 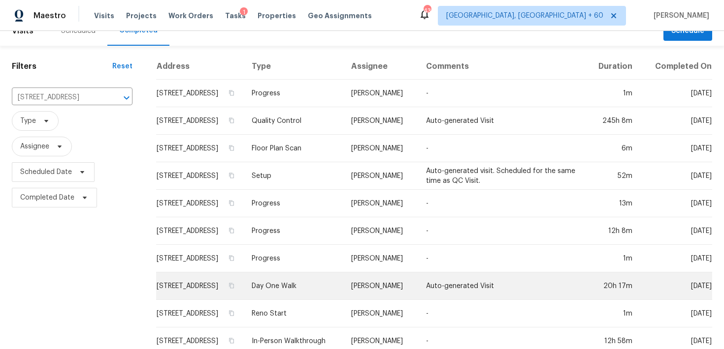 I want to click on th: Duration, so click(x=612, y=66).